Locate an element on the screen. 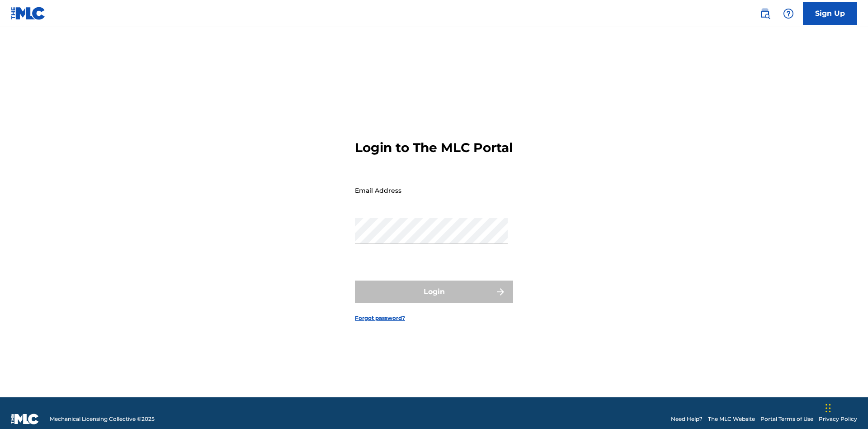 The image size is (868, 429). img: help is located at coordinates (788, 14).